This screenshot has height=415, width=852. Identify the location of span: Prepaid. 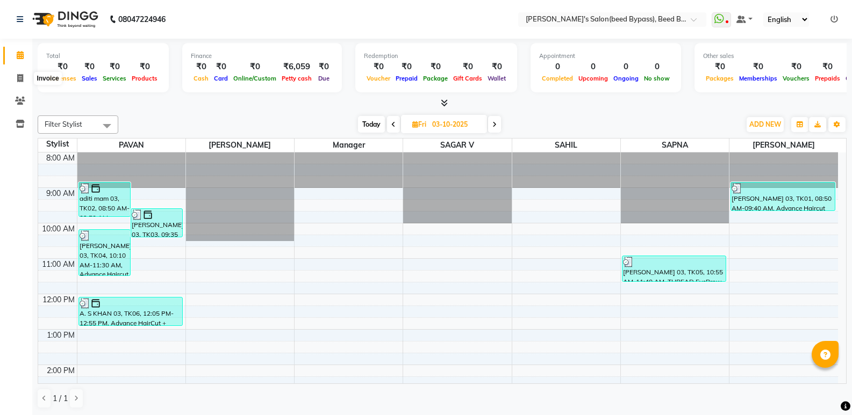
(406, 78).